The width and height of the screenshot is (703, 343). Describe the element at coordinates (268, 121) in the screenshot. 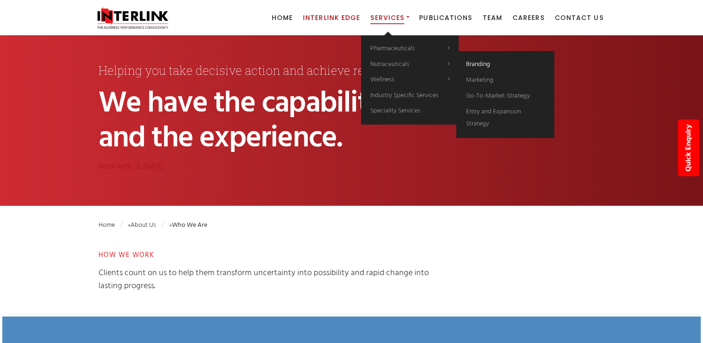

I see `h1: We have the capabilities and the experience.` at that location.